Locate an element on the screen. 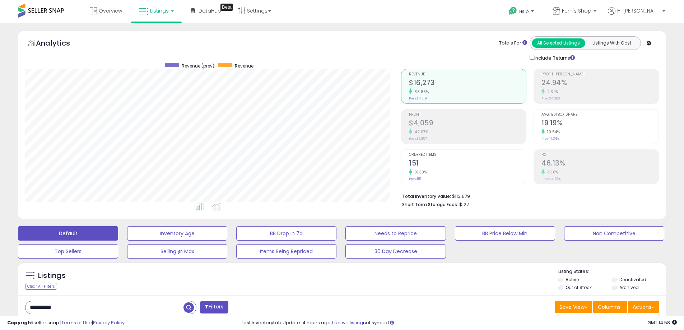  button: Columns is located at coordinates (610, 307).